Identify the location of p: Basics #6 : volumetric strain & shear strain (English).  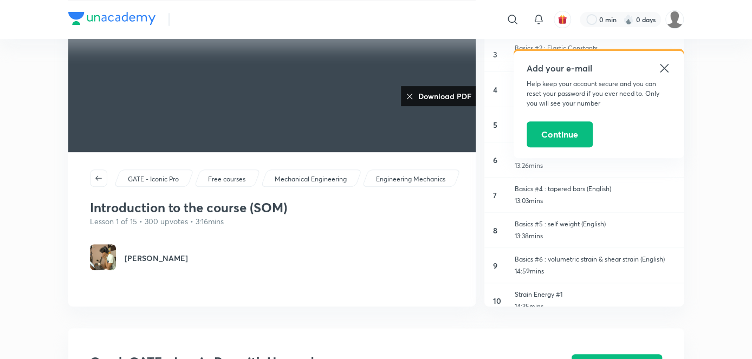
(595, 260).